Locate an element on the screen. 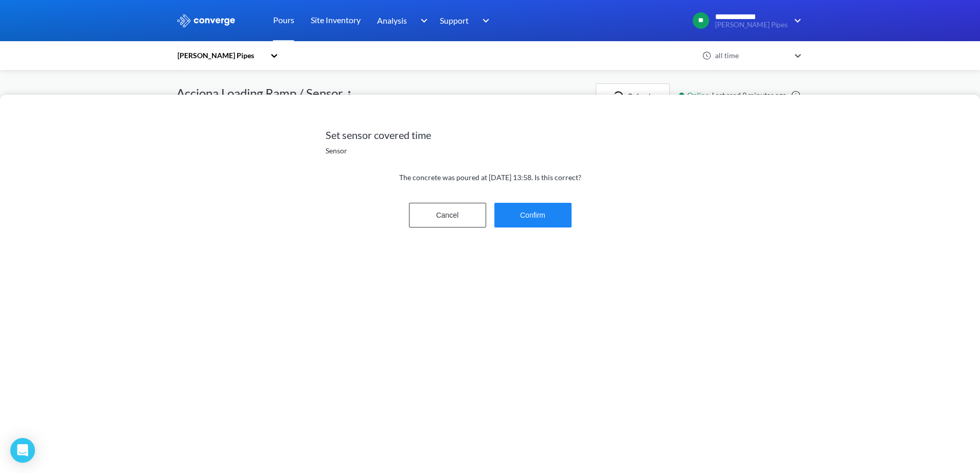 The image size is (980, 473). span: Analysis is located at coordinates (392, 20).